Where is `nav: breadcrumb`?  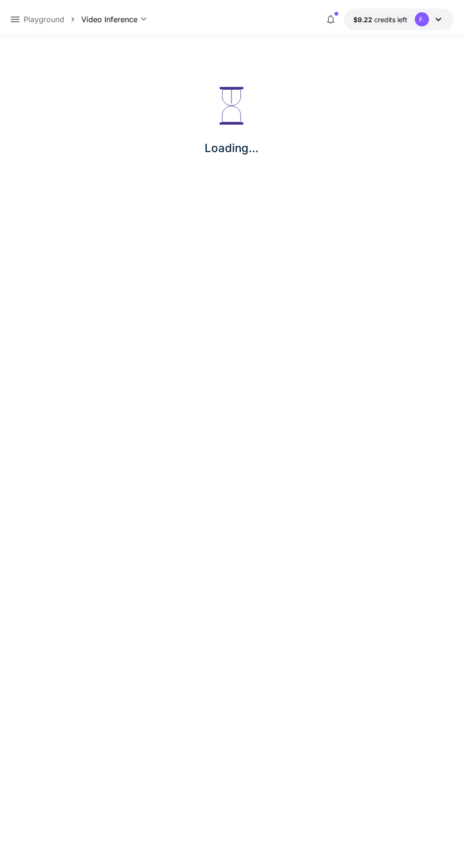 nav: breadcrumb is located at coordinates (53, 19).